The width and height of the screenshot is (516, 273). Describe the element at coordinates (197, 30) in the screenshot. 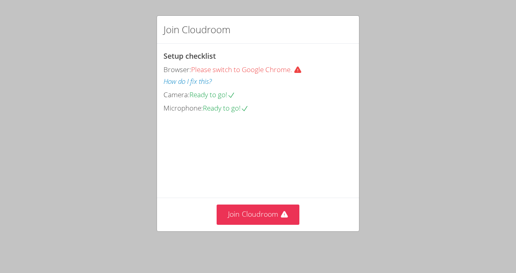

I see `h2: Join Cloudroom` at that location.